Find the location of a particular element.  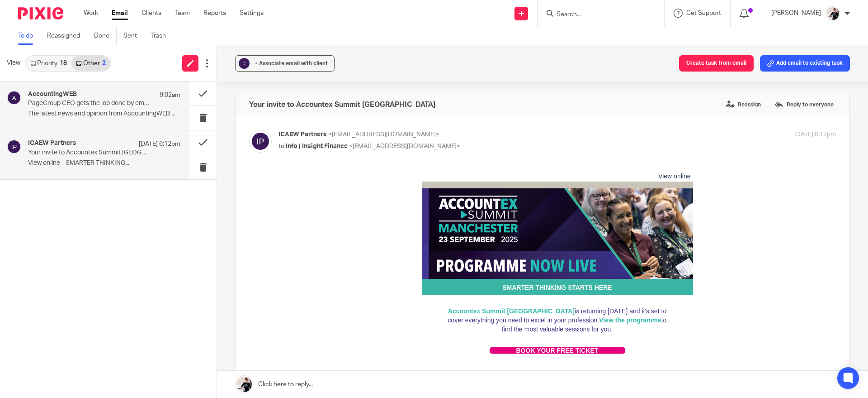

span: + Associate email with client is located at coordinates (291, 63).